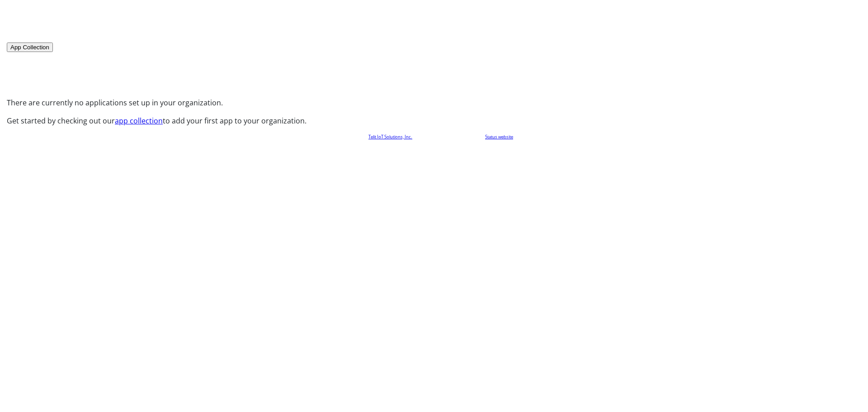 This screenshot has width=868, height=412. What do you see at coordinates (71, 25) in the screenshot?
I see `span: 0 apps` at bounding box center [71, 25].